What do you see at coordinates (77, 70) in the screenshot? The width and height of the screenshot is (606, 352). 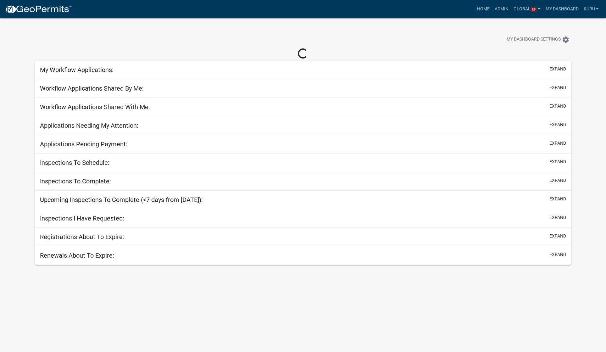 I see `h5: My Workflow Applications:` at bounding box center [77, 70].